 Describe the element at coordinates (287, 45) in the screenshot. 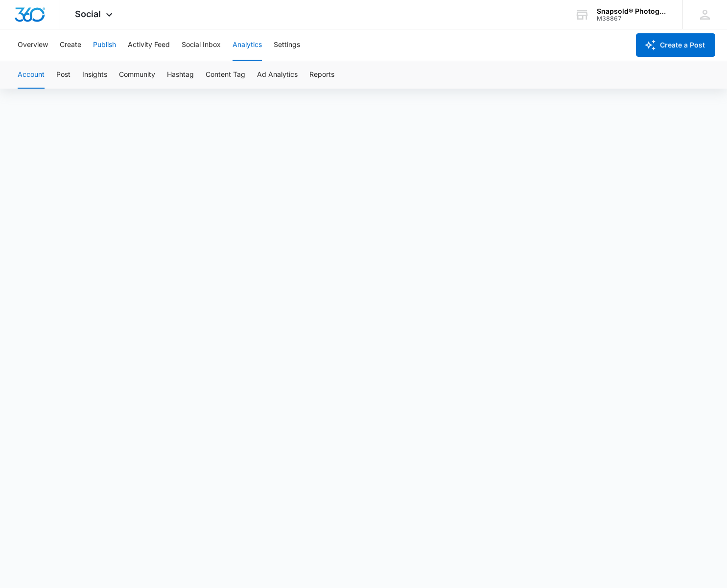

I see `button: Settings` at that location.